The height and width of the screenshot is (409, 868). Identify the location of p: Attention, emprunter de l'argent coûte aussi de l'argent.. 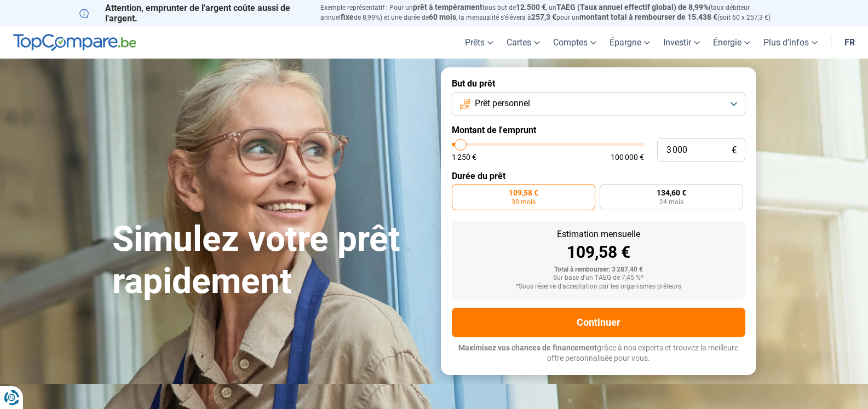
(194, 13).